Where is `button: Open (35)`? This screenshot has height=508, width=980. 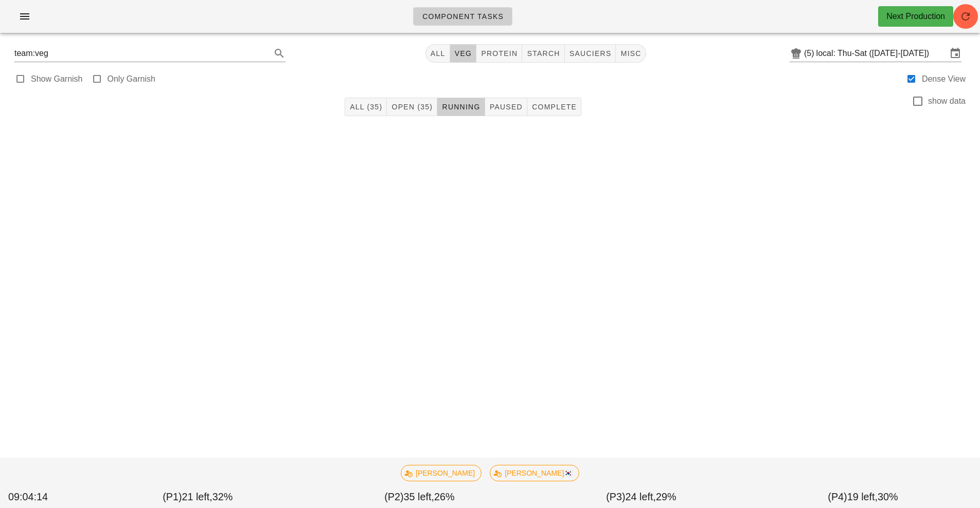
button: Open (35) is located at coordinates (412, 107).